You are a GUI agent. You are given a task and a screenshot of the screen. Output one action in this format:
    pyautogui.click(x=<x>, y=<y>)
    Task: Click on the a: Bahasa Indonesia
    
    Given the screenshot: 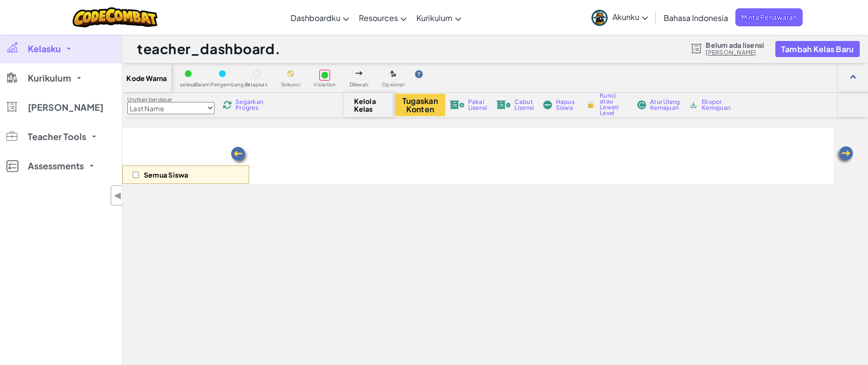 What is the action you would take?
    pyautogui.click(x=696, y=17)
    